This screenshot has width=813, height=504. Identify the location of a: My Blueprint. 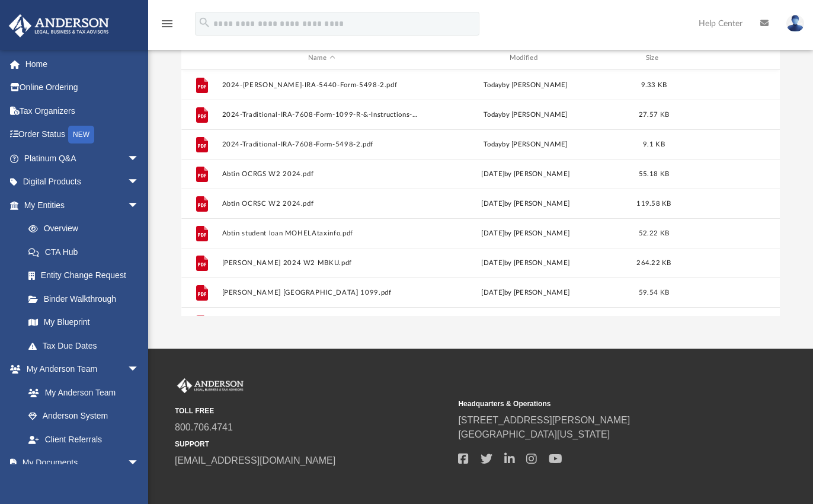
(84, 323).